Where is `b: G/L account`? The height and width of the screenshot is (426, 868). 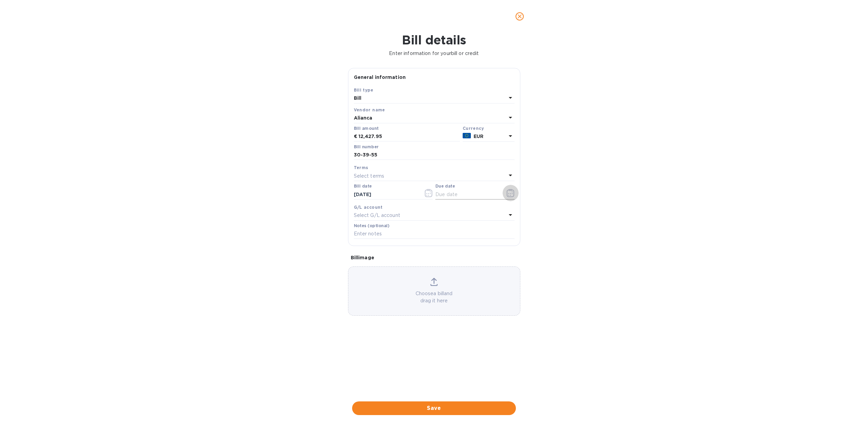
b: G/L account is located at coordinates (368, 207).